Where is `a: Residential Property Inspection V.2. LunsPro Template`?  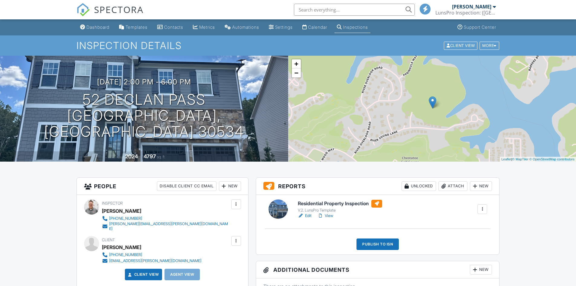 a: Residential Property Inspection V.2. LunsPro Template is located at coordinates (340, 206).